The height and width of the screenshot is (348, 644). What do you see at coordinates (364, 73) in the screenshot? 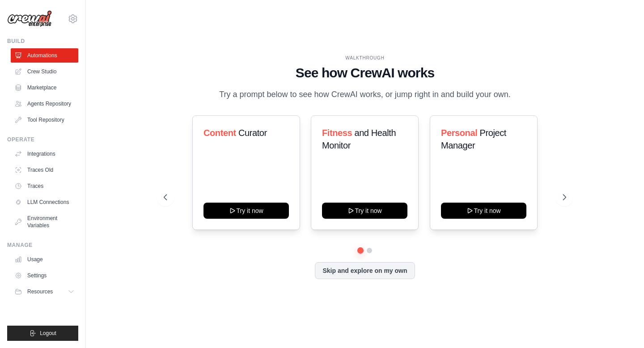
I see `h1: See how CrewAI works` at bounding box center [364, 73].